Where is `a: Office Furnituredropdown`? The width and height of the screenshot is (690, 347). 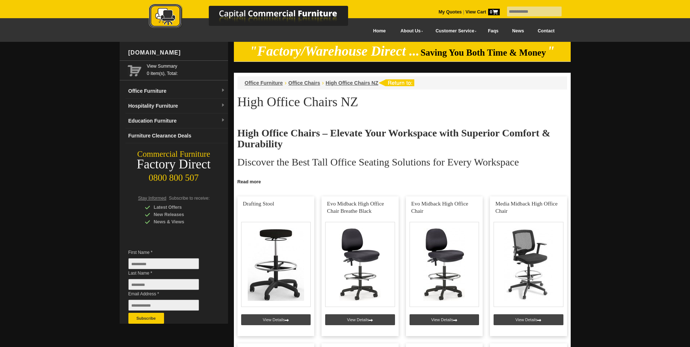
a: Office Furnituredropdown is located at coordinates (177, 91).